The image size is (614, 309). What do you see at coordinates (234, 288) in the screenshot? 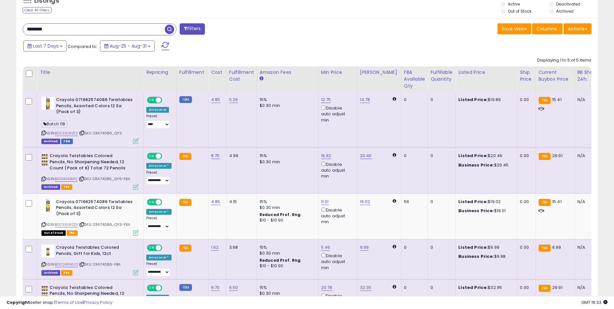
I see `a: 6.50` at bounding box center [234, 288].